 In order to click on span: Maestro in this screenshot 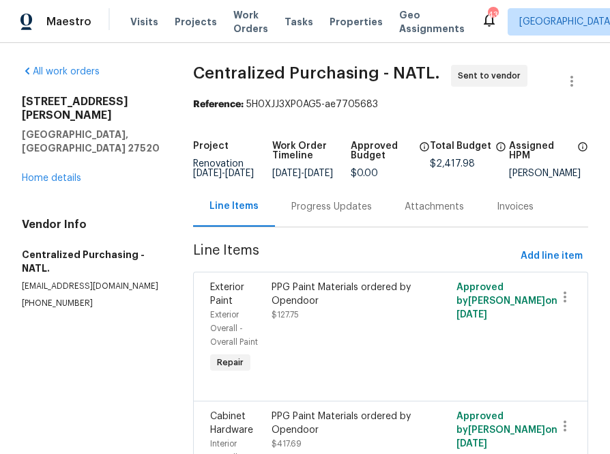, I will do `click(69, 22)`.